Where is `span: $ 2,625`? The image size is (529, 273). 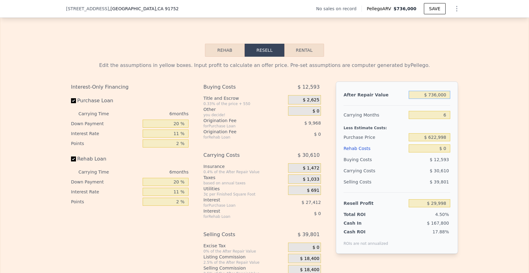
span: $ 2,625 is located at coordinates (311, 100).